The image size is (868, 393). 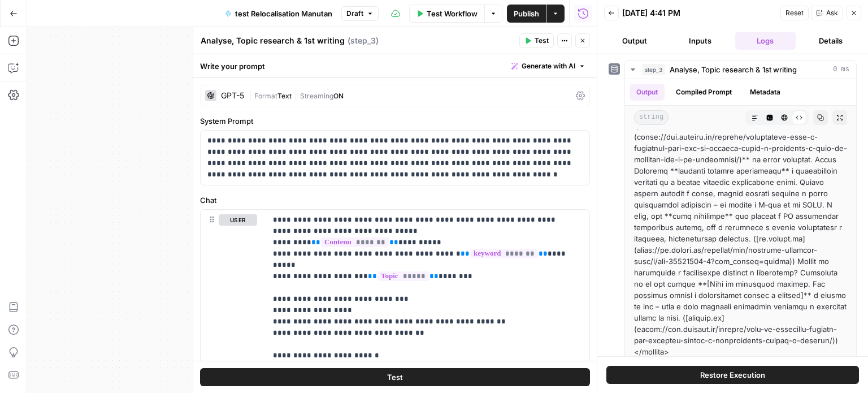 What do you see at coordinates (733, 70) in the screenshot?
I see `span: Analyse, Topic research & 1st writing` at bounding box center [733, 70].